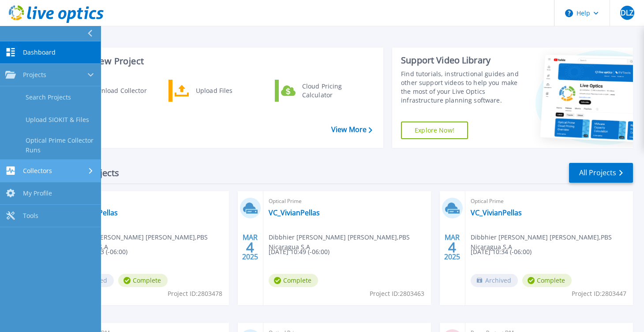  Describe the element at coordinates (117, 91) in the screenshot. I see `div: Download Collector` at that location.